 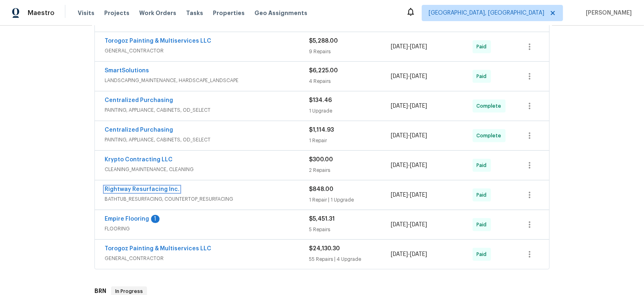 What do you see at coordinates (207, 81) in the screenshot?
I see `span: LANDSCAPING_MAINTENANCE, HARDSCAPE_LANDSCAPE` at bounding box center [207, 81].